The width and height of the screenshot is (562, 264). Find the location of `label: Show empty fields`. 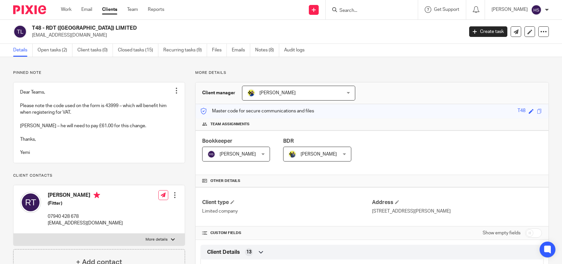

label: Show empty fields is located at coordinates (501, 233).